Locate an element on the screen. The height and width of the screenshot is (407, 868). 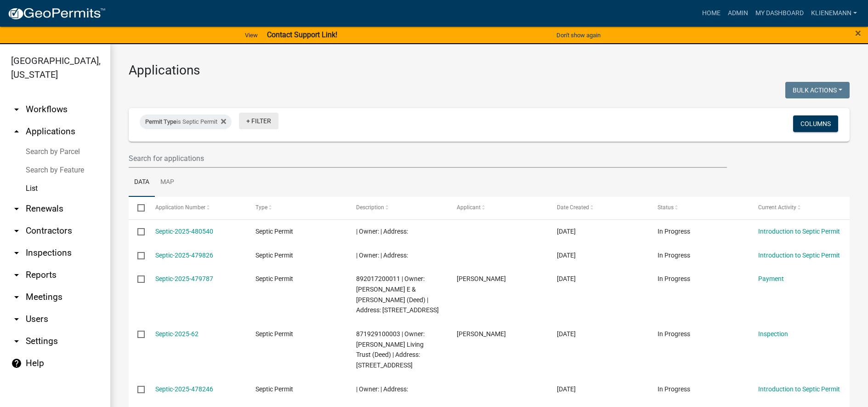
a: Admin is located at coordinates (738, 13).